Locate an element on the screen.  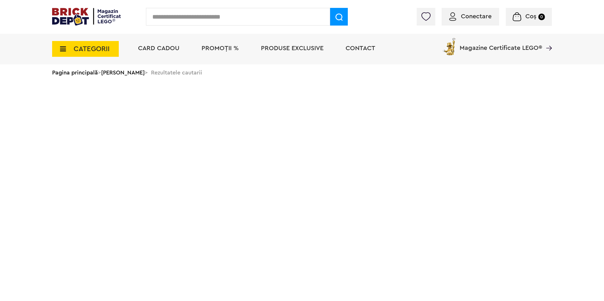
span: CATEGORII is located at coordinates (92, 49).